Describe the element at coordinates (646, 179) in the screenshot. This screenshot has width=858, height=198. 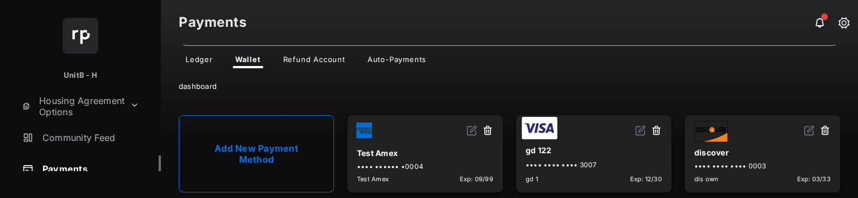
I see `span: Exp: 12/30` at that location.